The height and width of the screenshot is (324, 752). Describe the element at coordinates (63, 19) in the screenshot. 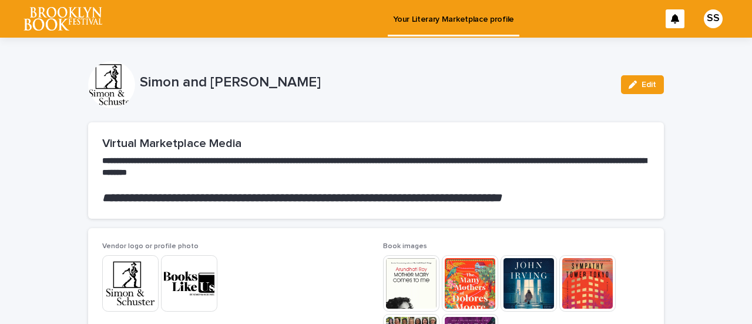

I see `img: l65f3yHPToSKODuEVUav` at that location.